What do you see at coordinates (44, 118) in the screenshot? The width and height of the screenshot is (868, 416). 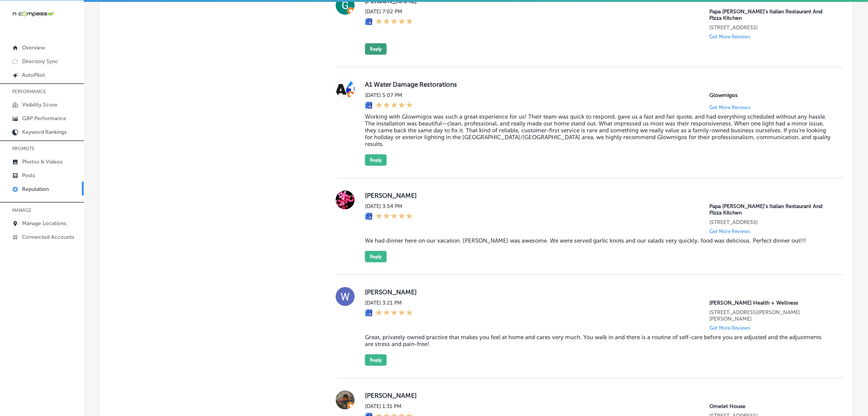 I see `p: GBP Performance` at bounding box center [44, 118].